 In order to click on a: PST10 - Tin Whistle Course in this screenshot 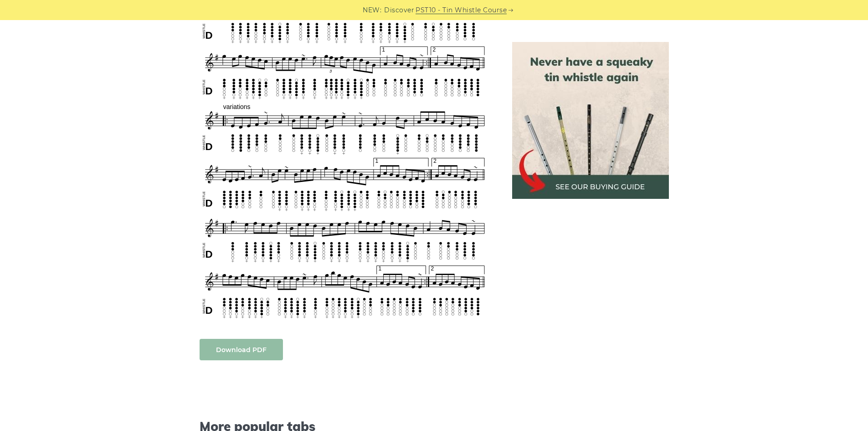, I will do `click(461, 10)`.